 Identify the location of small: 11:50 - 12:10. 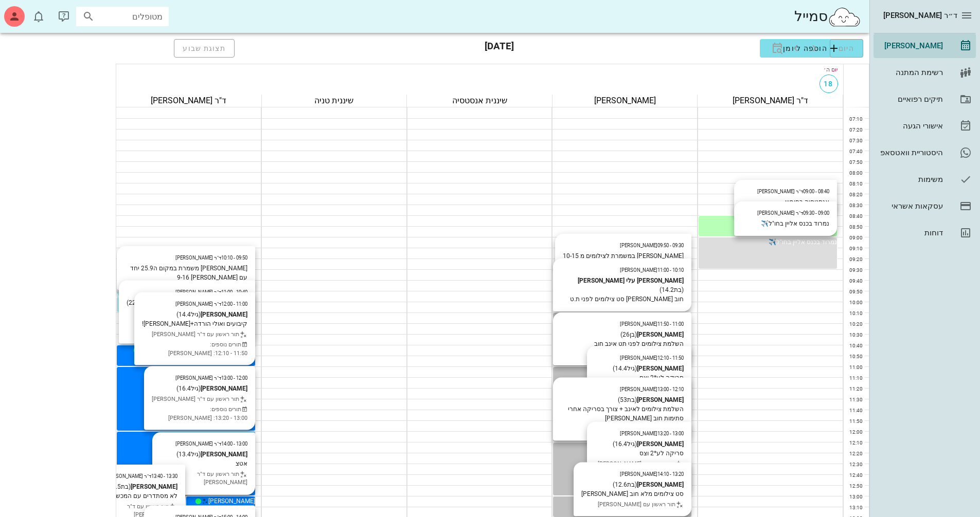
(652, 357).